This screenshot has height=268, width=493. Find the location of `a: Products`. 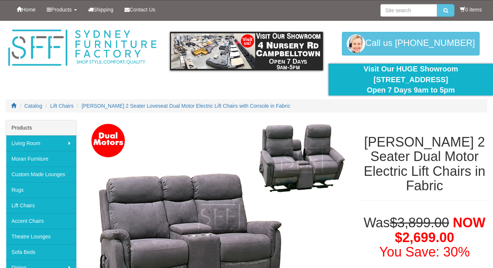

a: Products is located at coordinates (61, 10).